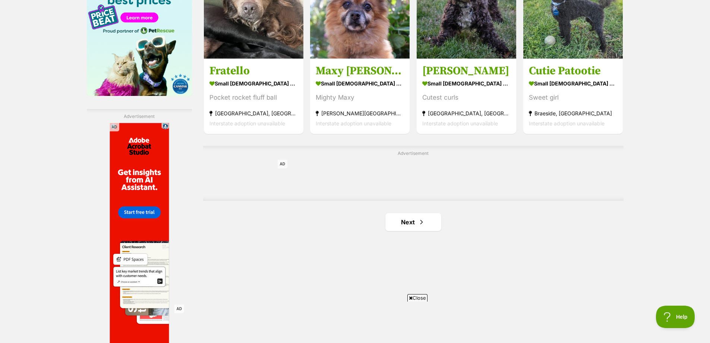 This screenshot has width=710, height=343. Describe the element at coordinates (573, 71) in the screenshot. I see `h3: Cutie Patootie` at that location.